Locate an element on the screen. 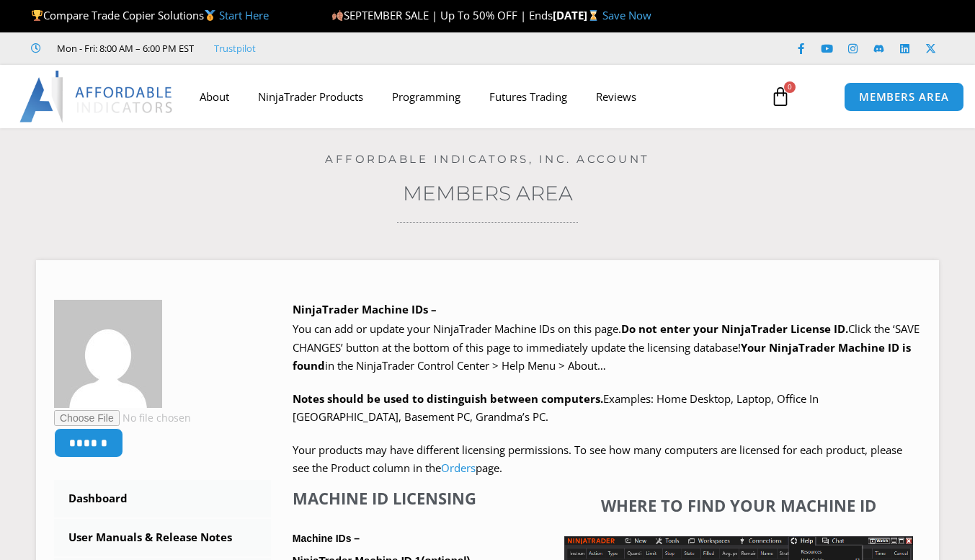 The width and height of the screenshot is (975, 560). strong: Machine IDs – is located at coordinates (326, 538).